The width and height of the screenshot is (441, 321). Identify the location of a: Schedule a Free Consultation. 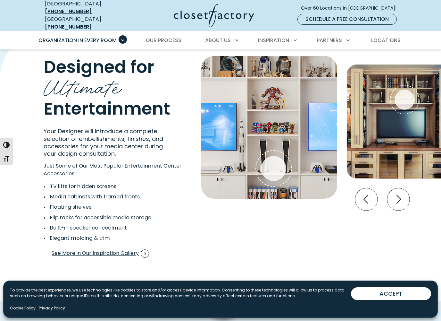
(347, 19).